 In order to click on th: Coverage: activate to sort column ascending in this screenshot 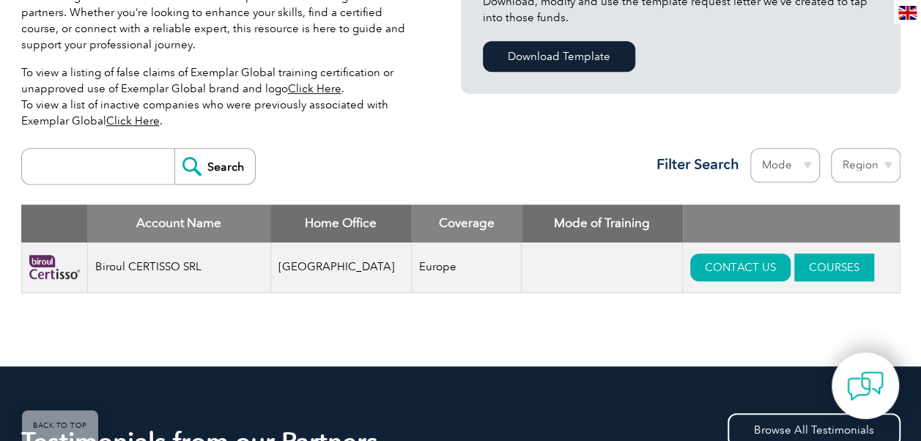, I will do `click(467, 223)`.